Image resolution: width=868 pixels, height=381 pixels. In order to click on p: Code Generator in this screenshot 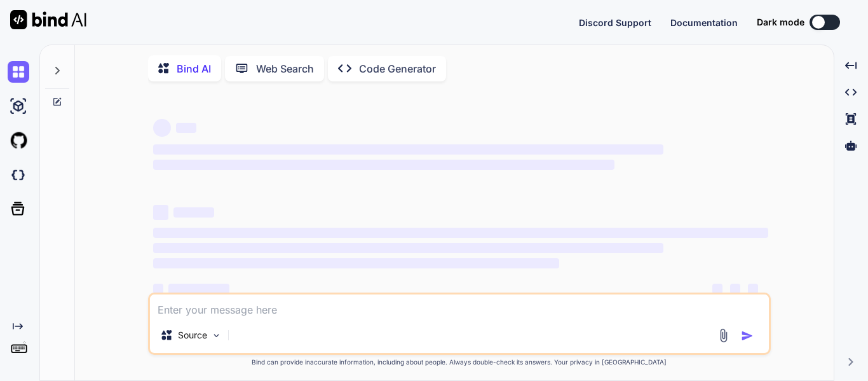, I will do `click(397, 68)`.